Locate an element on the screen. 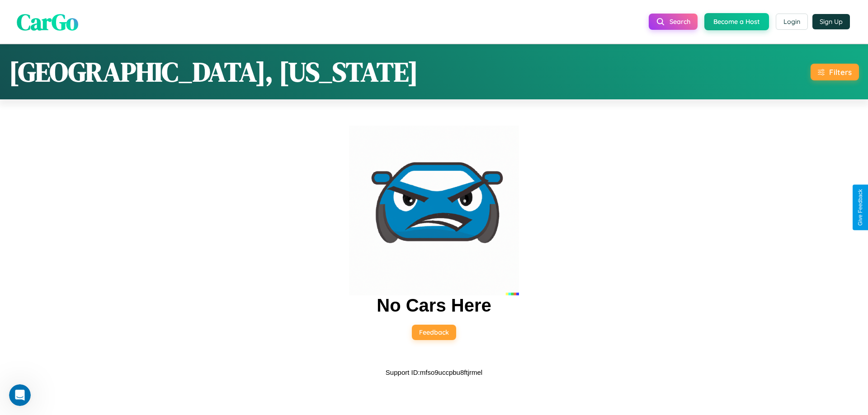  h2: No Cars Here is located at coordinates (434, 305).